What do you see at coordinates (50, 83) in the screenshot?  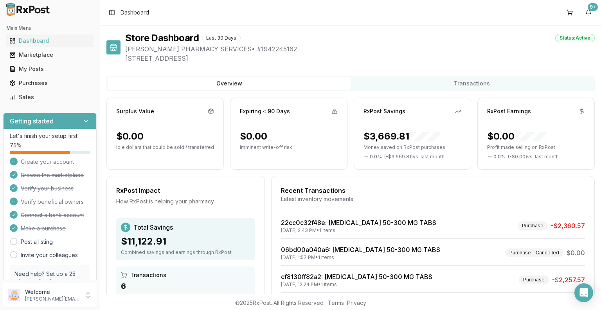 I see `div: Purchases` at bounding box center [50, 83].